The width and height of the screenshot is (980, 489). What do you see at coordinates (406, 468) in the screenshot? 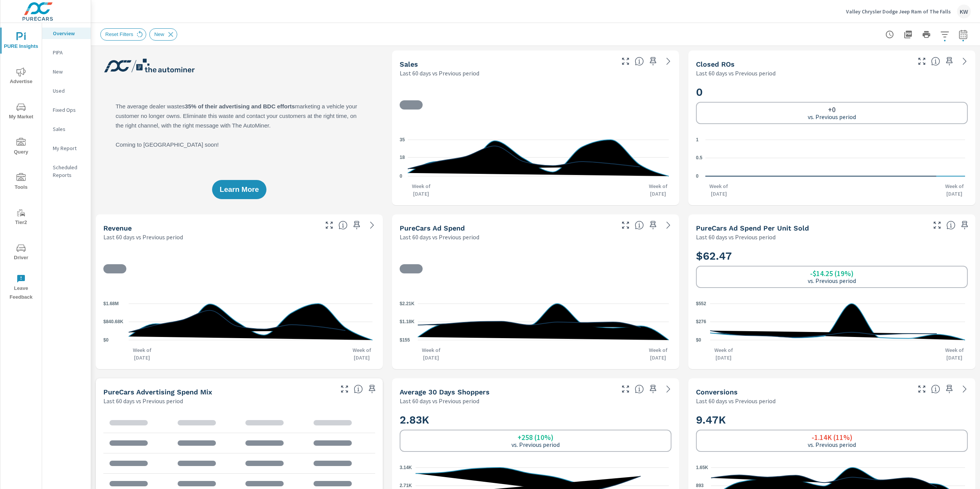
I see `text: 3.14K` at bounding box center [406, 468].